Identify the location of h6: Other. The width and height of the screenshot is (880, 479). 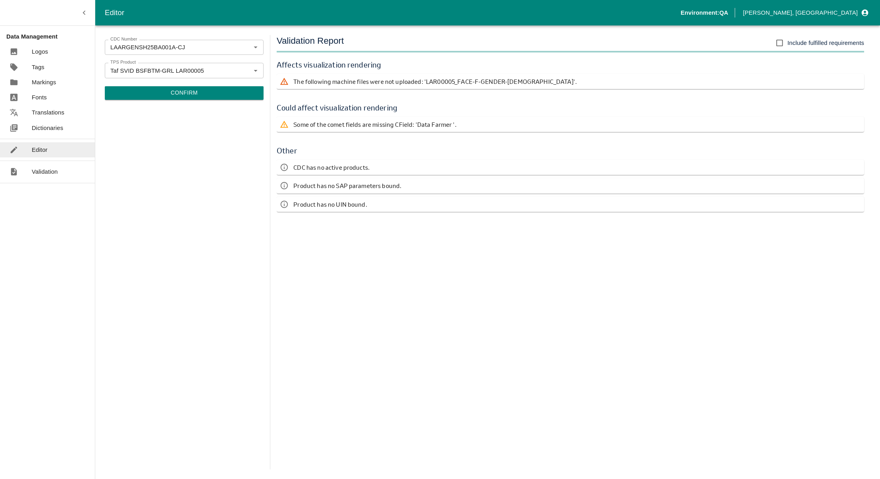
(571, 151).